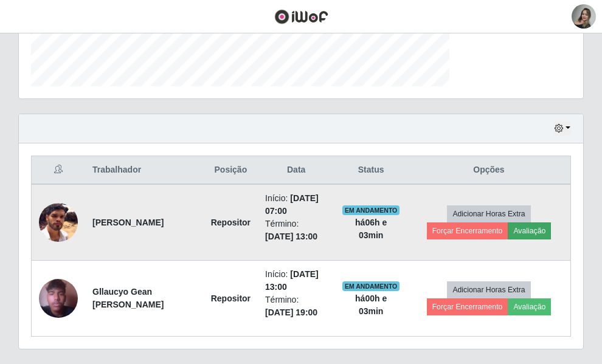 The image size is (602, 364). Describe the element at coordinates (489, 170) in the screenshot. I see `th: Opções` at that location.